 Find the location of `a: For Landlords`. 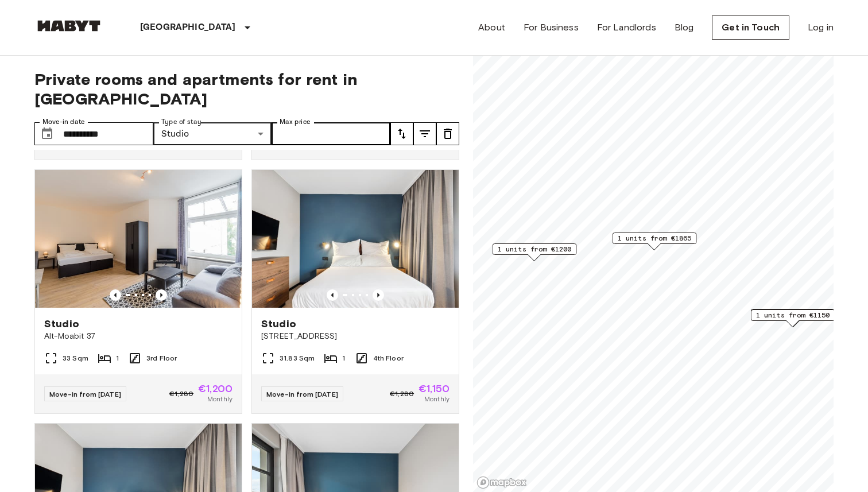

a: For Landlords is located at coordinates (626, 27).